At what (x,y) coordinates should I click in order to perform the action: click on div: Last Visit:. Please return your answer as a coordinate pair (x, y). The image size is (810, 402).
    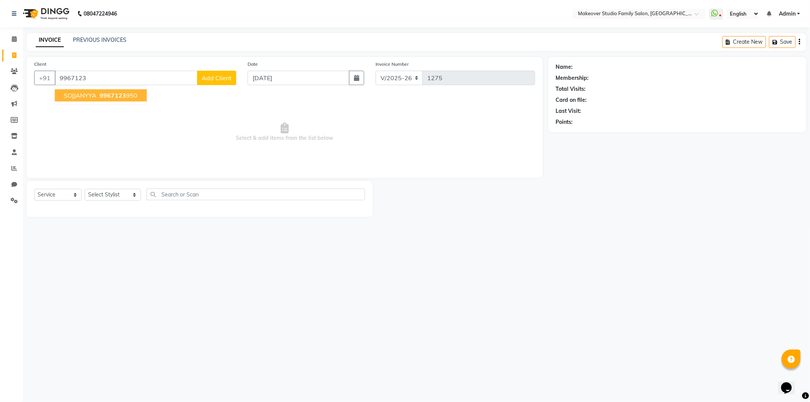
    Looking at the image, I should click on (568, 111).